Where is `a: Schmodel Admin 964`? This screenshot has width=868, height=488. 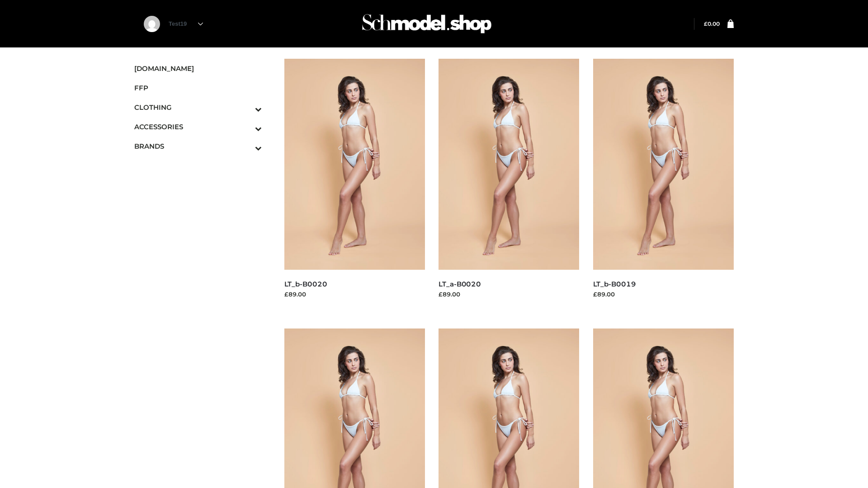 a: Schmodel Admin 964 is located at coordinates (427, 24).